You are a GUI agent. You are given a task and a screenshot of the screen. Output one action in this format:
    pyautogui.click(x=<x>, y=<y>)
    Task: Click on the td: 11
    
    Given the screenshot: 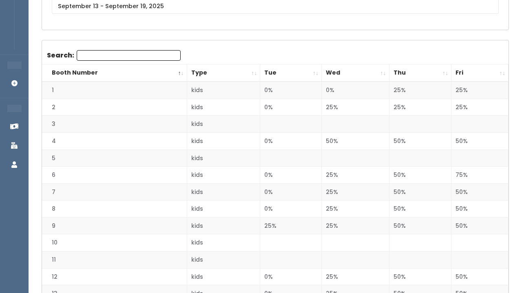 What is the action you would take?
    pyautogui.click(x=114, y=260)
    